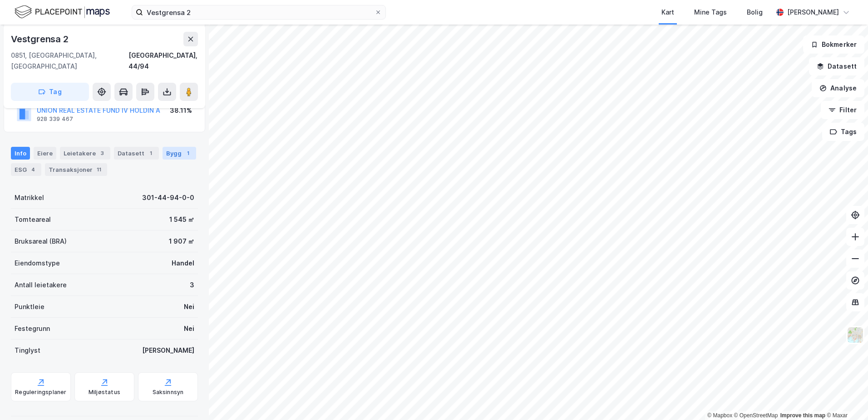  I want to click on div: Vestgrensa 2, so click(41, 39).